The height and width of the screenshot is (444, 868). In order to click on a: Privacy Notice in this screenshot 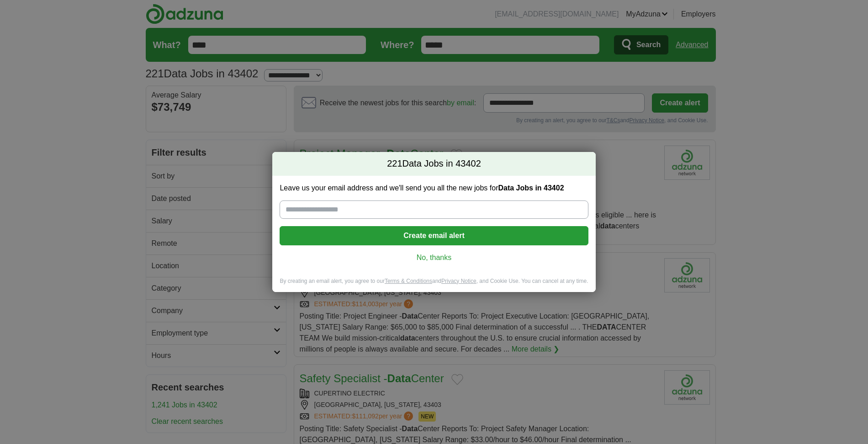, I will do `click(459, 281)`.